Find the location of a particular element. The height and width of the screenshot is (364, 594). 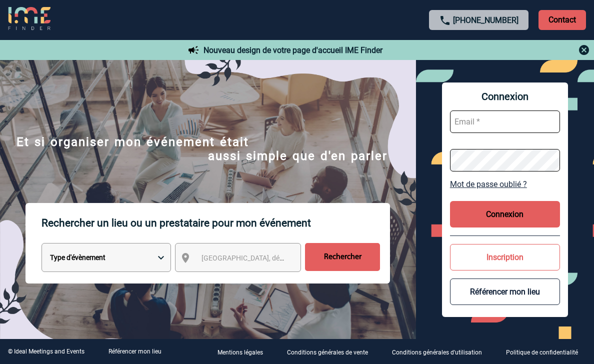

input: Email * is located at coordinates (505, 122).